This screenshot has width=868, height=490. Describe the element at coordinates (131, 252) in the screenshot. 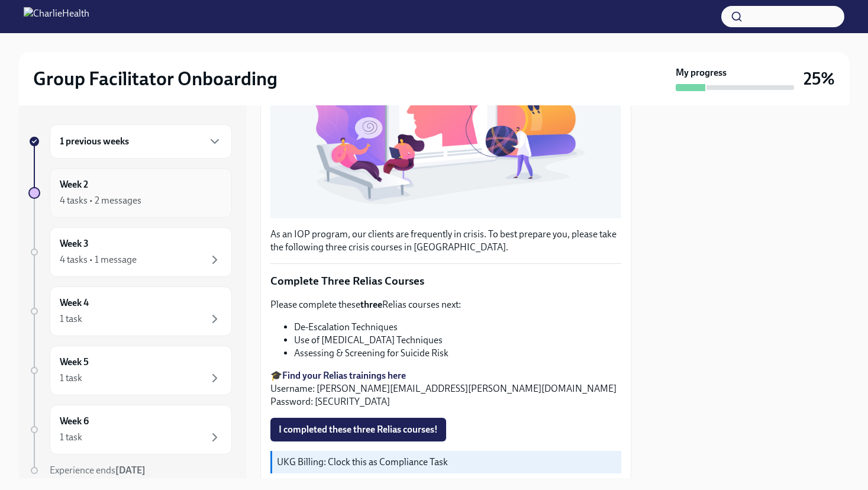

I see `a: Week 34 tasks • 1 message` at that location.